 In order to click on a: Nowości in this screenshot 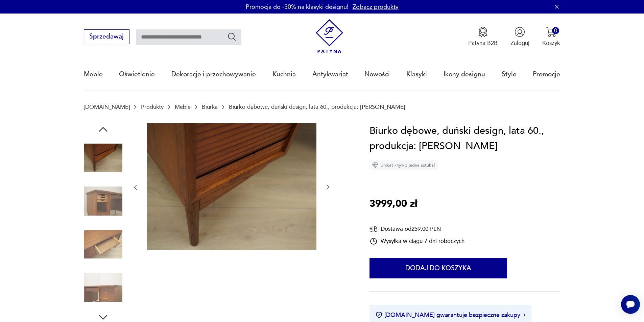, I will do `click(377, 74)`.